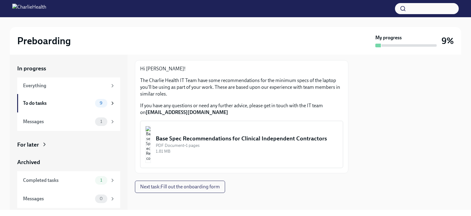  I want to click on strong: My progress, so click(389, 38).